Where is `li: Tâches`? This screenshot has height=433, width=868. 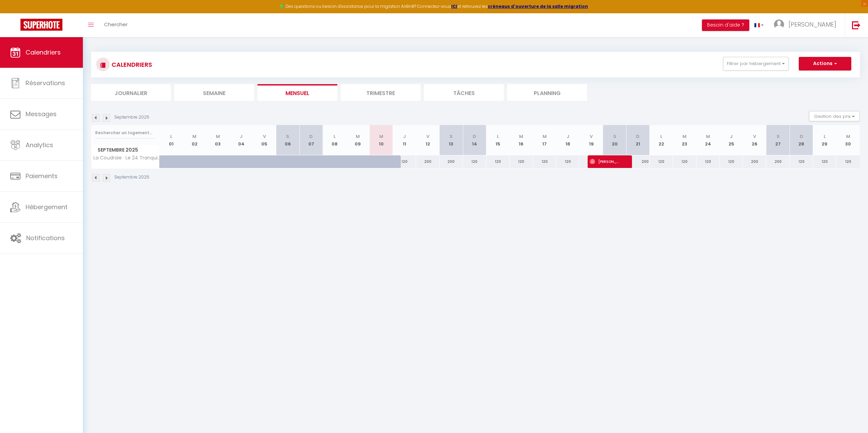
li: Tâches is located at coordinates (464, 93).